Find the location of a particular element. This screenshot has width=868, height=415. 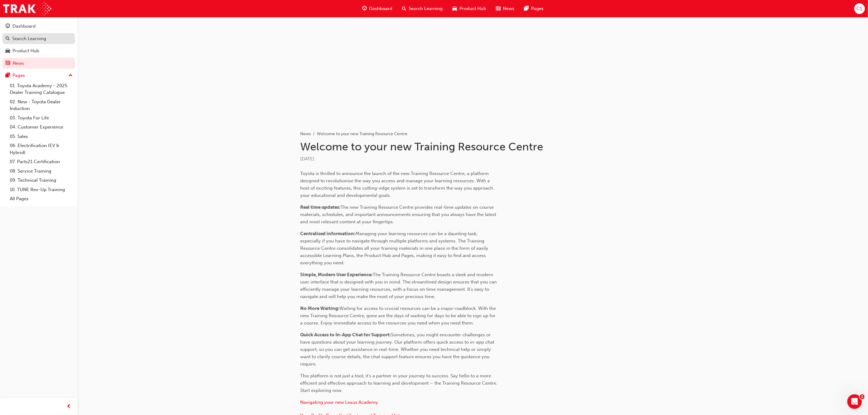

a: 01. Toyota Academy - 2025 Dealer Training Catalogue is located at coordinates (41, 89).